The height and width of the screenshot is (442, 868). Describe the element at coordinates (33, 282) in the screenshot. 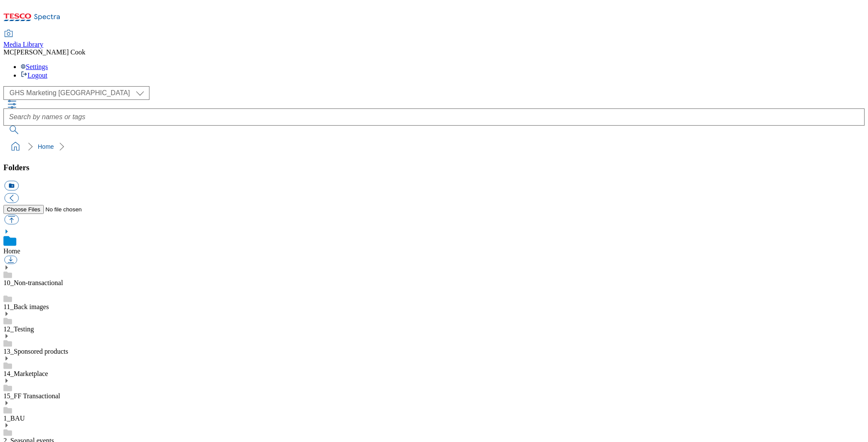

I see `a: 10_Non-transactional` at that location.